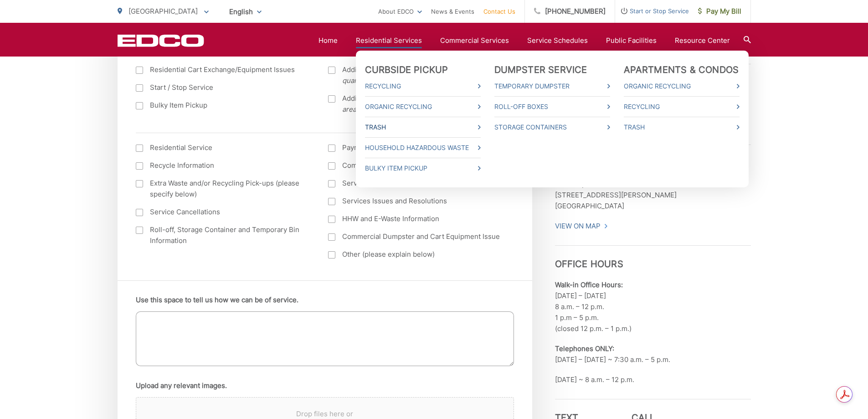 The width and height of the screenshot is (868, 419). I want to click on a: Apartments & Condos, so click(681, 70).